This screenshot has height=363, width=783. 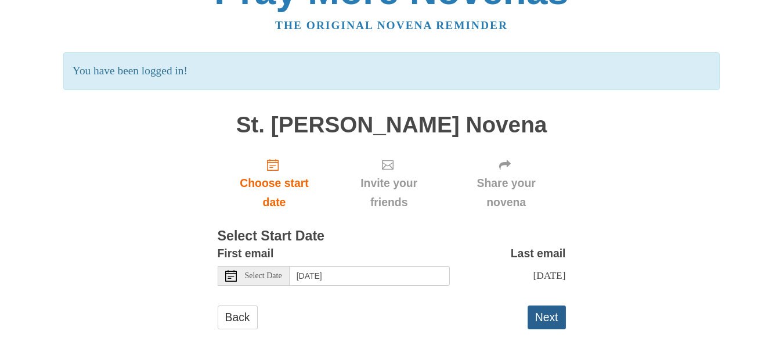 What do you see at coordinates (274, 193) in the screenshot?
I see `span: Choose start date` at bounding box center [274, 193].